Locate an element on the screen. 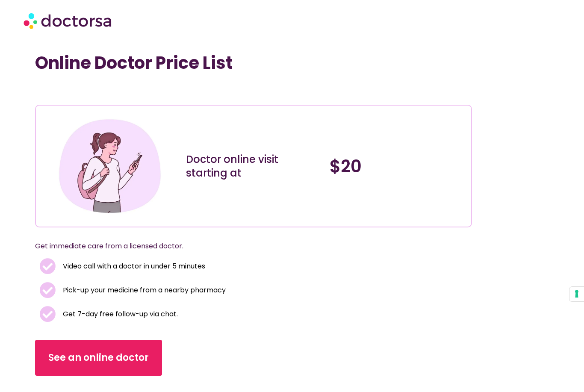  span: Get 7-day free follow-up via chat. is located at coordinates (119, 314).